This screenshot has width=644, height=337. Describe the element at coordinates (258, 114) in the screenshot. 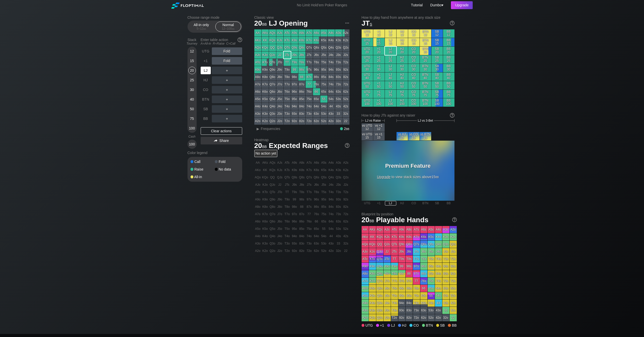

I see `div: A3o` at that location.